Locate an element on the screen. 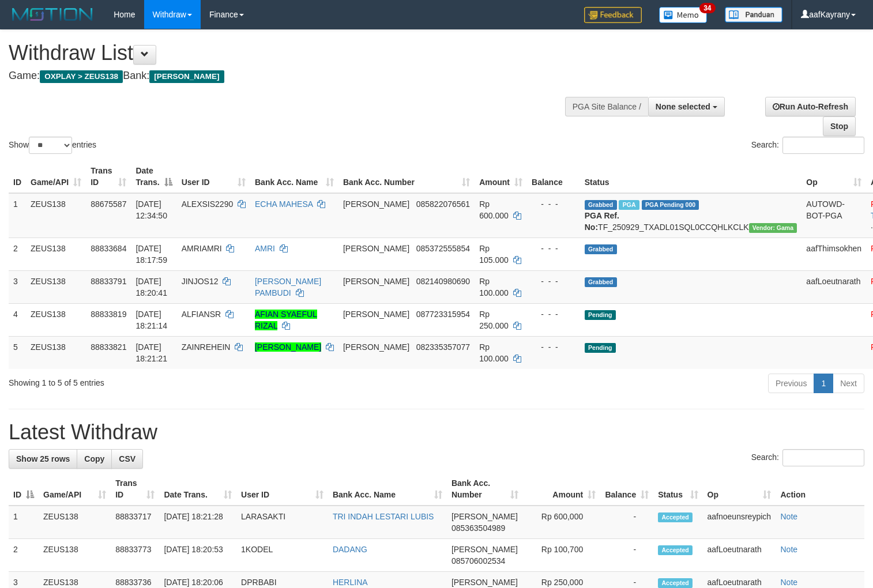 The height and width of the screenshot is (588, 873). td: 4 is located at coordinates (17, 320).